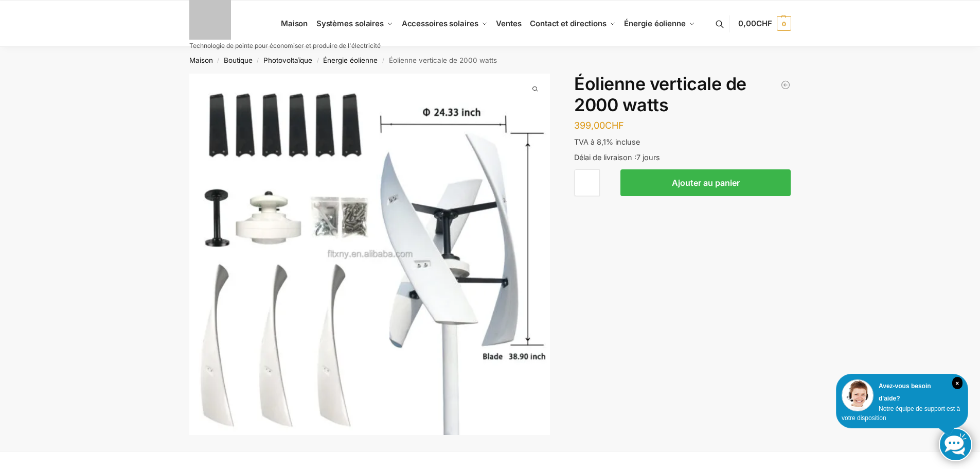 Image resolution: width=980 pixels, height=469 pixels. Describe the element at coordinates (705, 183) in the screenshot. I see `button: Ajouter au panier` at that location.